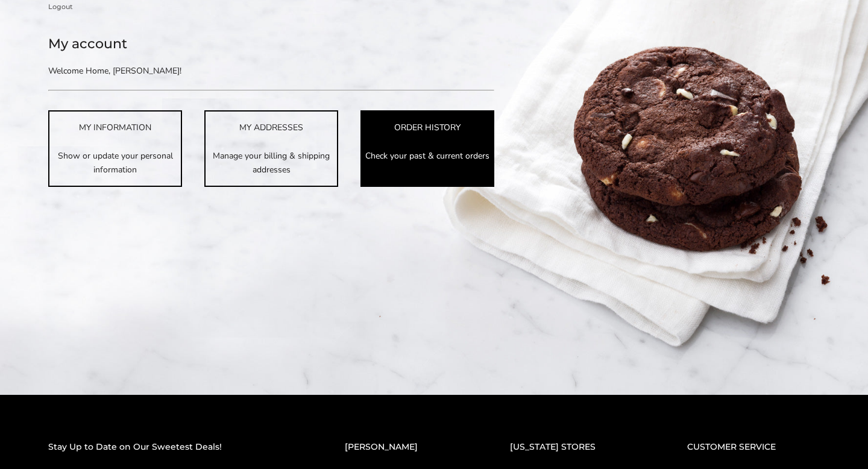  I want to click on a: MY INFORMATION Show or update your personal information, so click(115, 148).